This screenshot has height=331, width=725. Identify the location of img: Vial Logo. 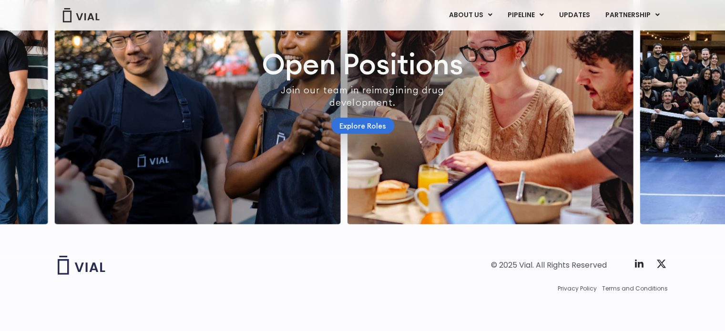
(81, 15).